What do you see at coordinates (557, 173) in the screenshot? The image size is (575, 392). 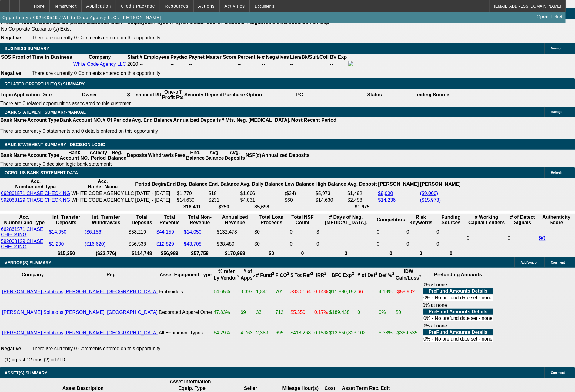 I see `span: Refresh` at bounding box center [557, 173].